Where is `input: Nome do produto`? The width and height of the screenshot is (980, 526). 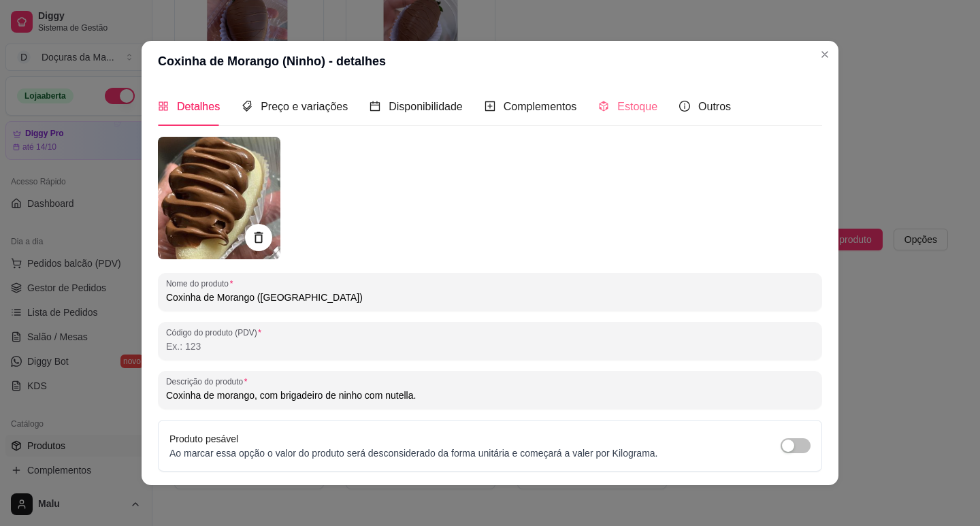 input: Nome do produto is located at coordinates (490, 297).